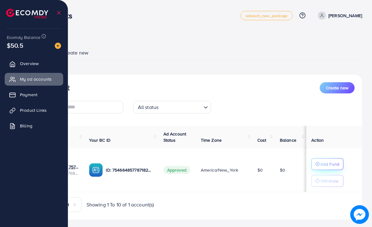 The width and height of the screenshot is (372, 227). I want to click on span: America/New_York, so click(220, 170).